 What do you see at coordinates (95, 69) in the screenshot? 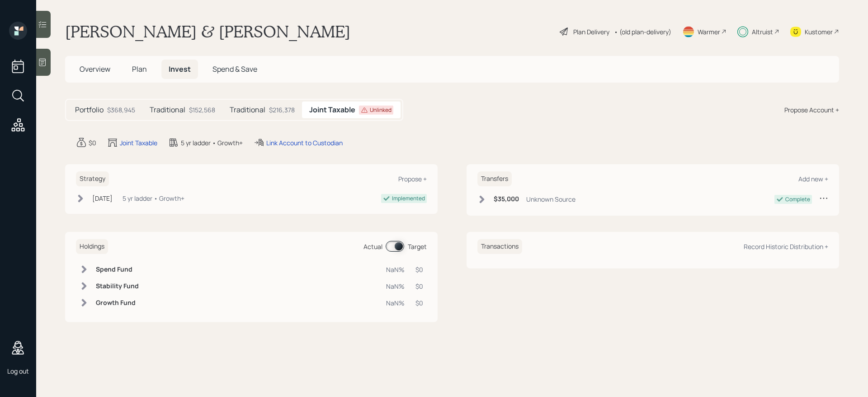
I see `span: Overview` at bounding box center [95, 69].